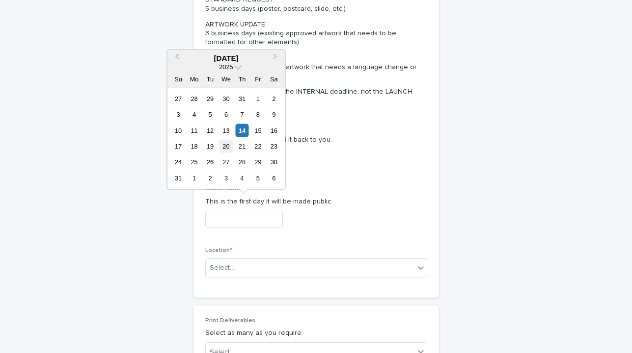 The height and width of the screenshot is (353, 632). What do you see at coordinates (258, 178) in the screenshot?
I see `div: Choose Friday, September 5th, 2025` at bounding box center [258, 178].